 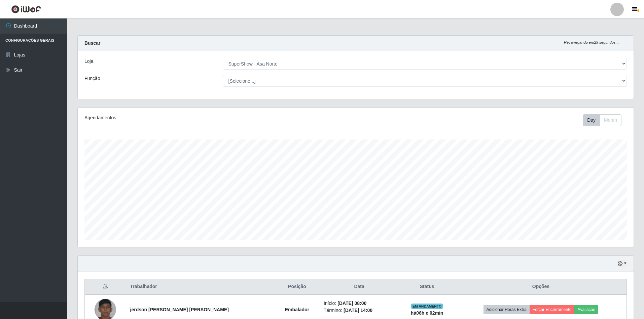 I want to click on button: Avaliação, so click(x=586, y=310).